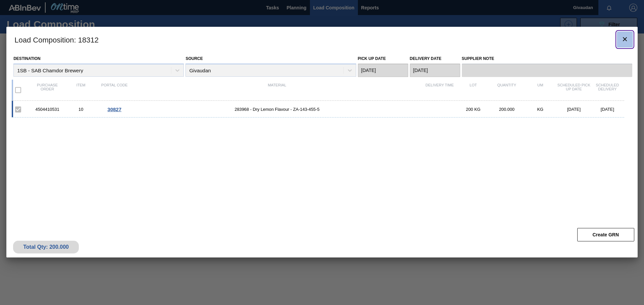 The width and height of the screenshot is (644, 305). What do you see at coordinates (547, 58) in the screenshot?
I see `label: Supplier Note` at bounding box center [547, 58].